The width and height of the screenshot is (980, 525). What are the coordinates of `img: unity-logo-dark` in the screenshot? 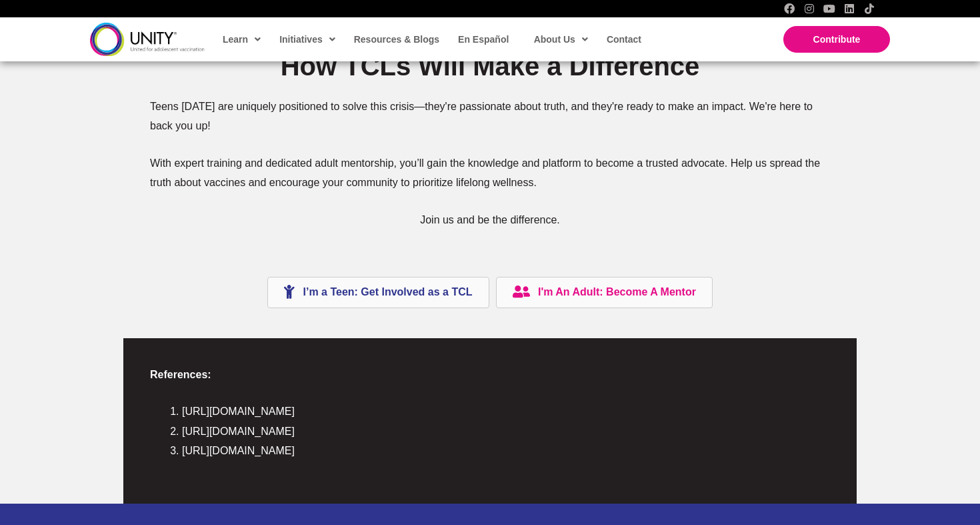 It's located at (147, 39).